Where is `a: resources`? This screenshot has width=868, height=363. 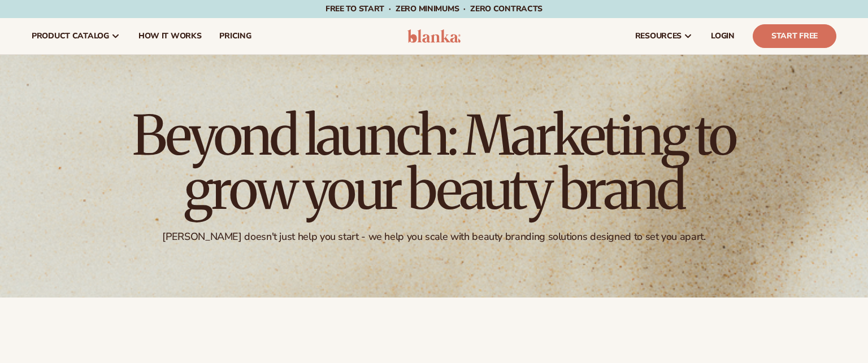
a: resources is located at coordinates (664, 36).